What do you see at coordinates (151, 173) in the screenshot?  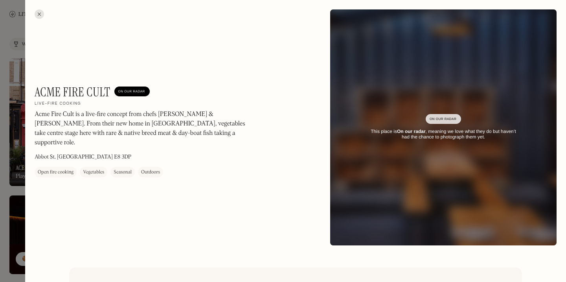 I see `div: Outdoors` at bounding box center [151, 173].